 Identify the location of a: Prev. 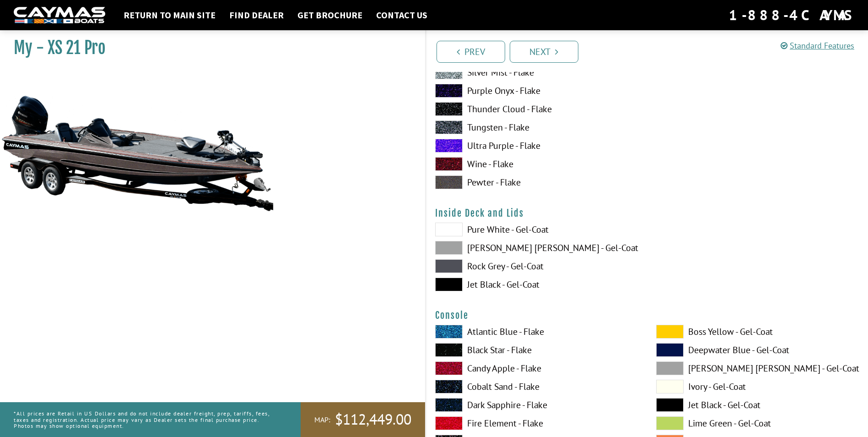
(471, 52).